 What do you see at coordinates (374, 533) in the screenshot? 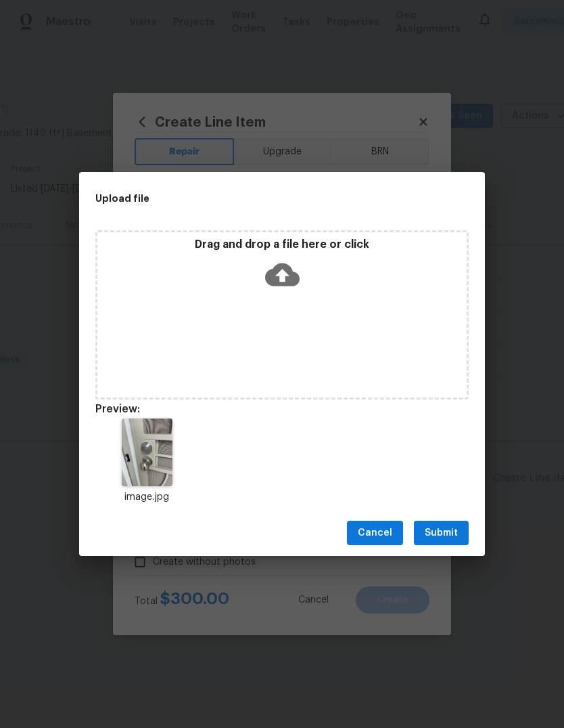
I see `span: Cancel` at bounding box center [374, 533].